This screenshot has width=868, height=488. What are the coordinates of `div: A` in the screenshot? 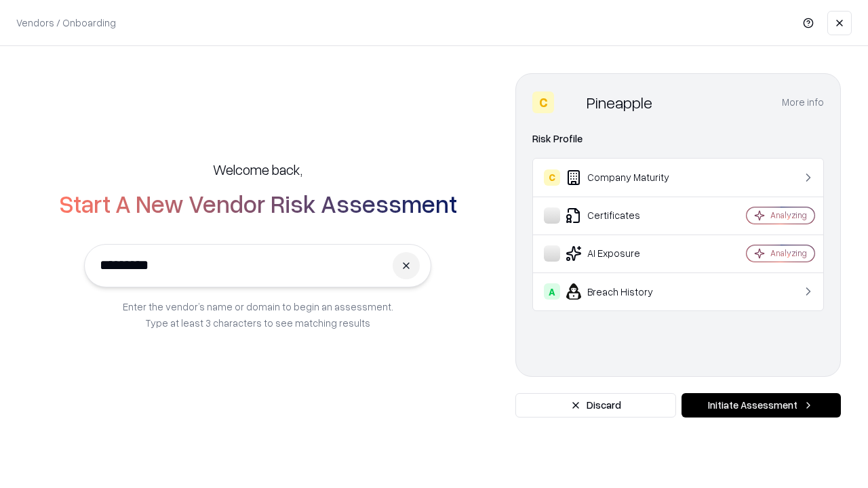 It's located at (552, 292).